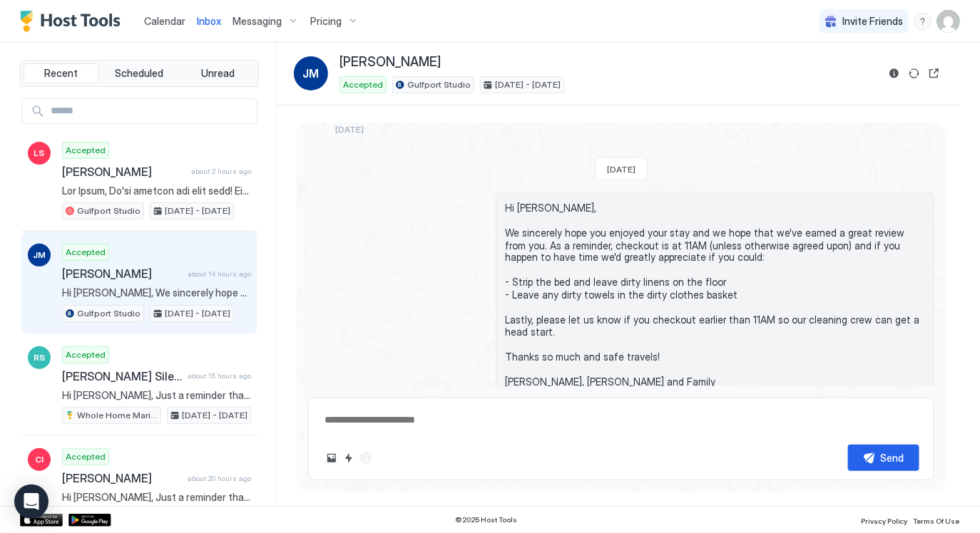  Describe the element at coordinates (165, 20) in the screenshot. I see `span: Calendar` at that location.